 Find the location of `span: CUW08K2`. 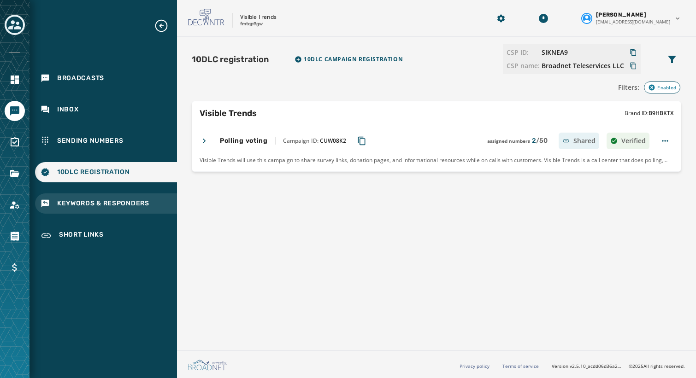

span: CUW08K2 is located at coordinates (333, 141).